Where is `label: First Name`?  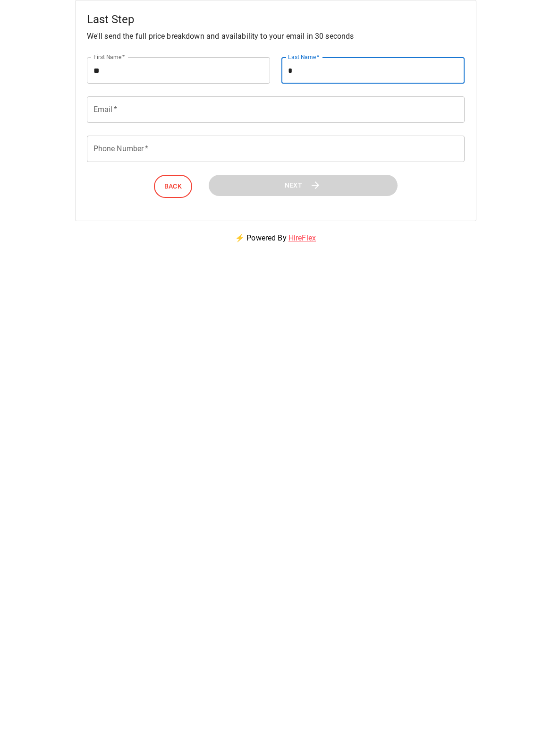
label: First Name is located at coordinates (109, 57).